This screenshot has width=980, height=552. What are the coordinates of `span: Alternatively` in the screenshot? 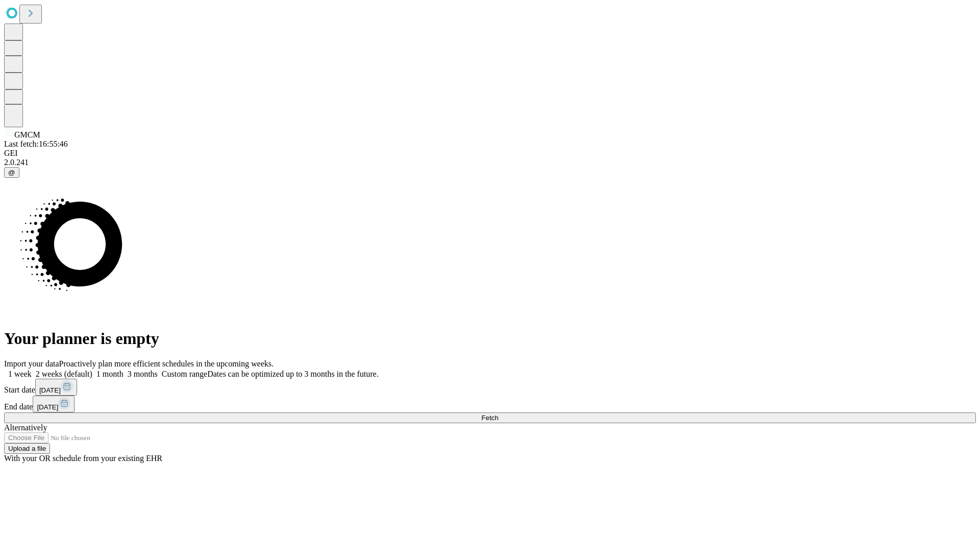 It's located at (26, 427).